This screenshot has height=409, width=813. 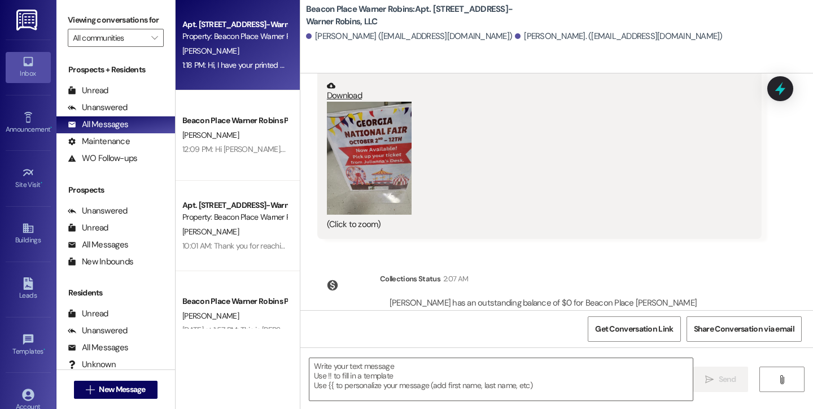 What do you see at coordinates (116, 190) in the screenshot?
I see `div: Prospects` at bounding box center [116, 190].